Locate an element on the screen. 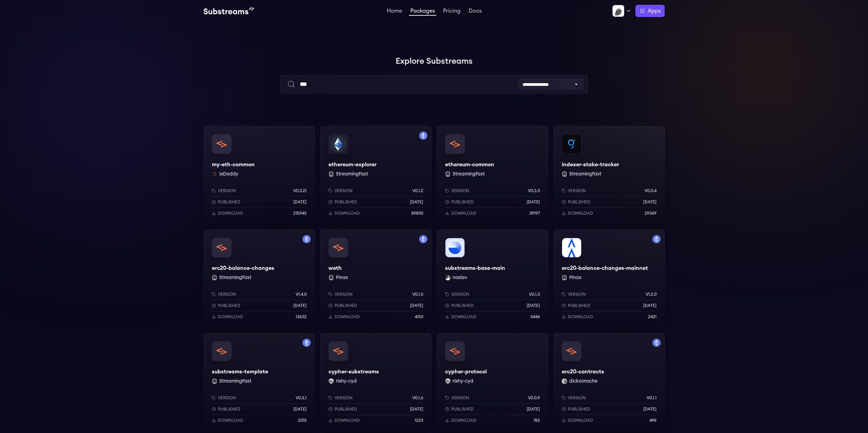 The height and width of the screenshot is (433, 868). p: 29369 is located at coordinates (650, 214).